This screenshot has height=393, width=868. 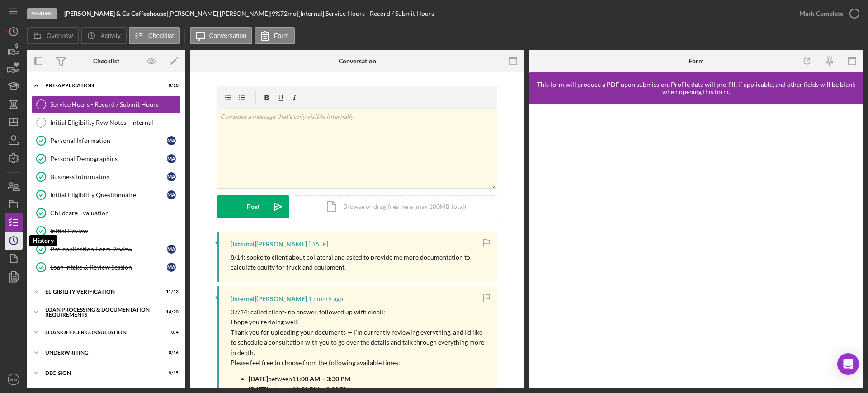 What do you see at coordinates (360, 363) in the screenshot?
I see `p: Please feel free to choose from the following available times:` at bounding box center [360, 363].